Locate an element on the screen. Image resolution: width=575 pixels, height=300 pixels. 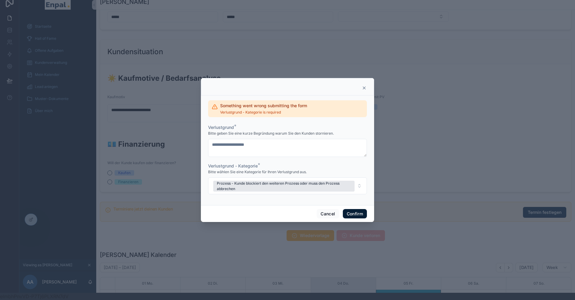
span: Verlustgrund - Kategorie is required is located at coordinates (264, 112).